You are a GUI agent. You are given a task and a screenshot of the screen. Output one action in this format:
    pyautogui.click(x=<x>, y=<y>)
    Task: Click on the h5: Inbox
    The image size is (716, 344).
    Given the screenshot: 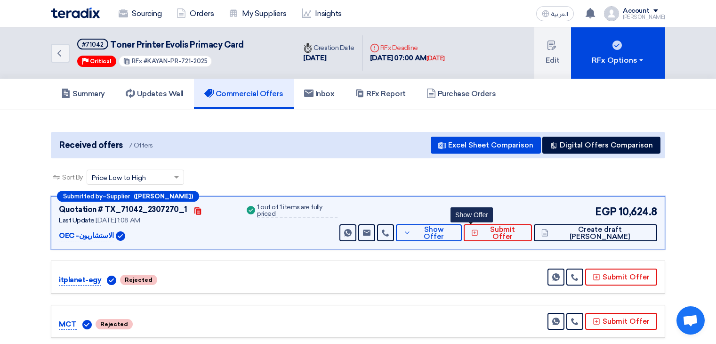 What is the action you would take?
    pyautogui.click(x=319, y=94)
    